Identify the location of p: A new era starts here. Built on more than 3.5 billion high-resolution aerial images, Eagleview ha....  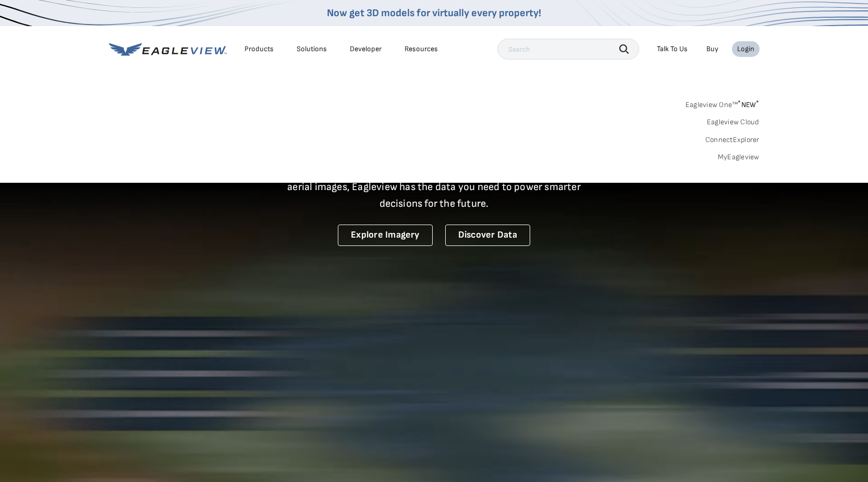
(434, 187).